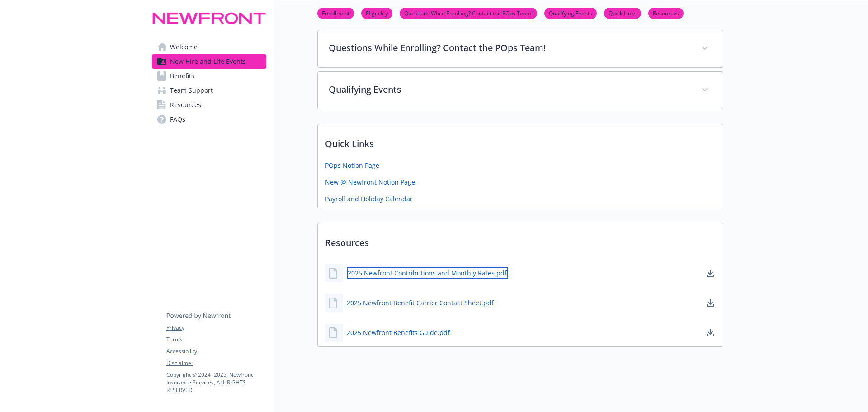 Image resolution: width=868 pixels, height=412 pixels. I want to click on span: Benefits, so click(182, 76).